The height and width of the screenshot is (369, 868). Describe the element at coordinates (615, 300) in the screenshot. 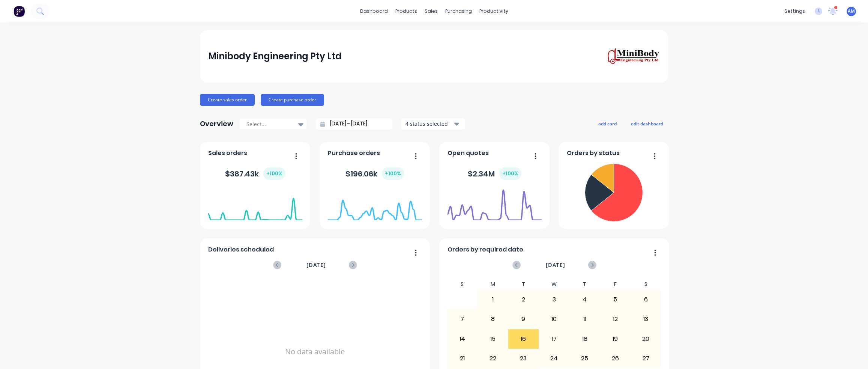

I see `div: 5` at that location.